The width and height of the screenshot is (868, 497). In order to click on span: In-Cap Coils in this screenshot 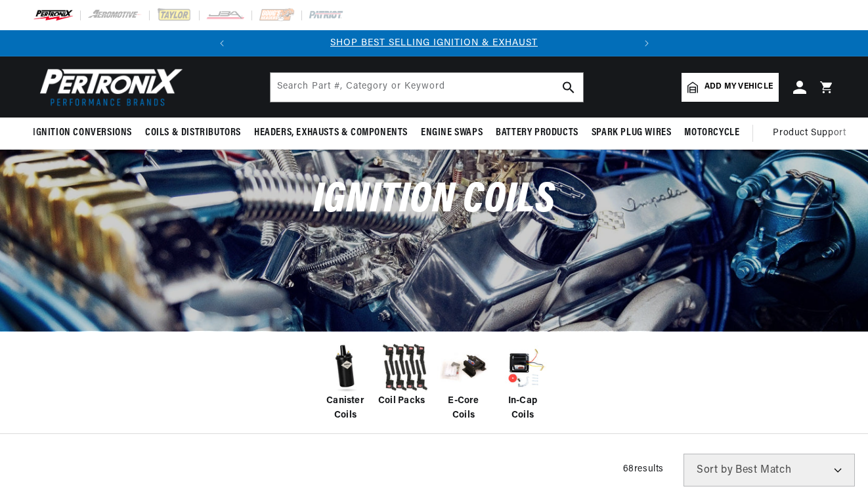, I will do `click(522, 408)`.